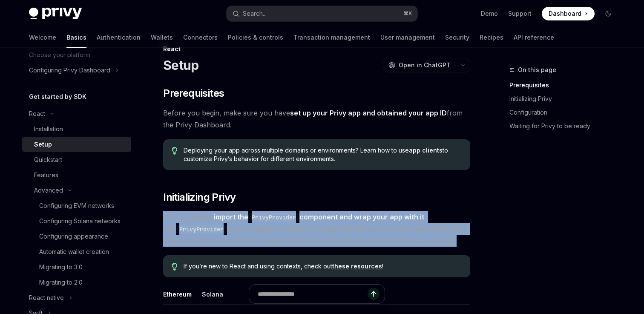 The width and height of the screenshot is (644, 314). I want to click on a: Migrating to 2.0, so click(77, 282).